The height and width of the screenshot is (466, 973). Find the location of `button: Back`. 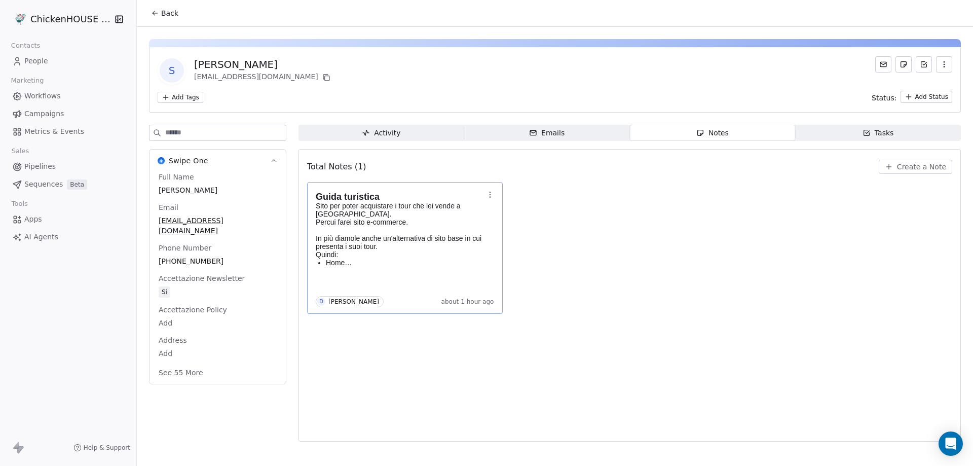

button: Back is located at coordinates (165, 13).